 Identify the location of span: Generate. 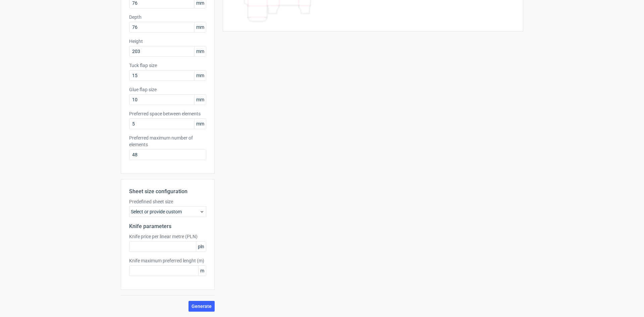
(202, 306).